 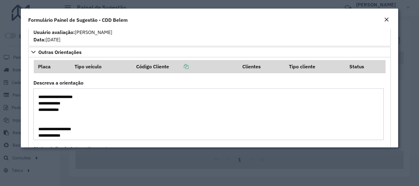 I want to click on span: Outras Orientações, so click(x=60, y=52).